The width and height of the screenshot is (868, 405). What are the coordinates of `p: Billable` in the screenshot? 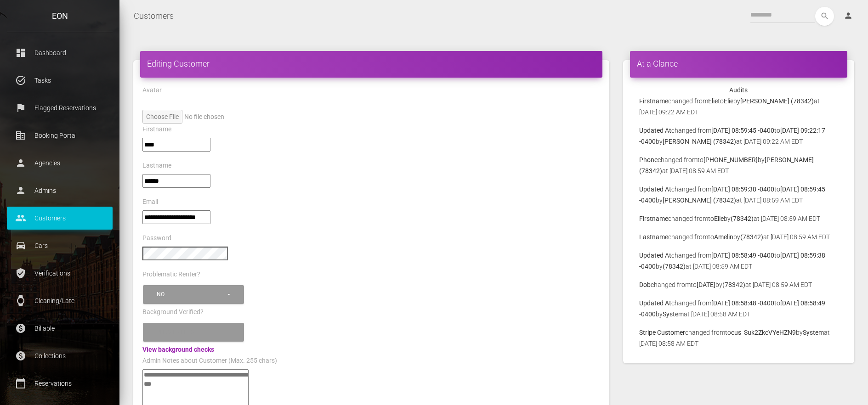 It's located at (59, 329).